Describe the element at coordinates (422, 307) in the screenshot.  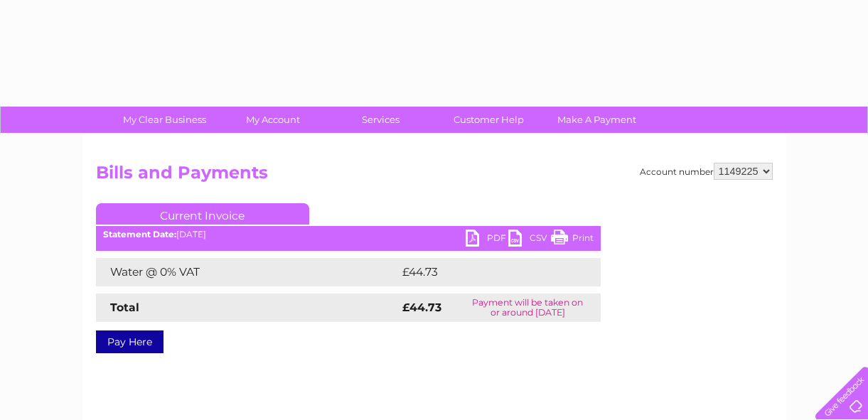
I see `strong: £44.73` at that location.